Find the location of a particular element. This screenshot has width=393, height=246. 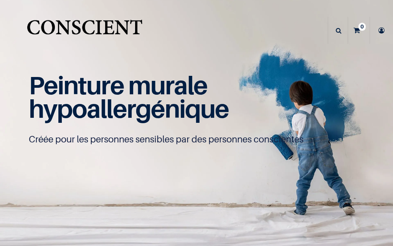

span: hypoallergénique is located at coordinates (129, 108).